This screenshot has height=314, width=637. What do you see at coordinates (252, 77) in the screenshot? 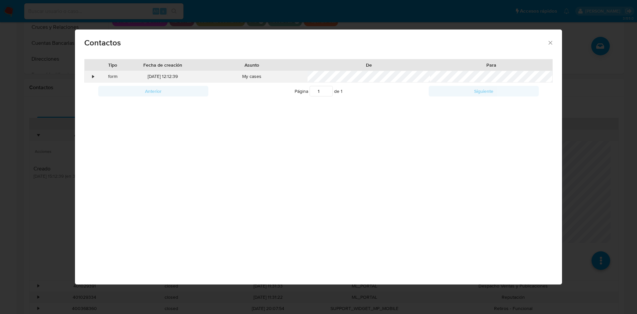
I see `div: My cases` at bounding box center [252, 77].